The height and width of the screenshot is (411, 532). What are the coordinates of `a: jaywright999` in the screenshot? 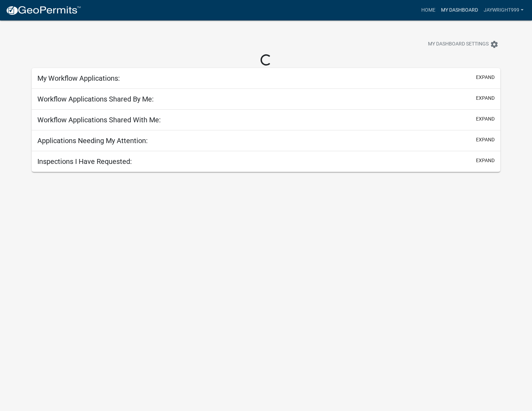 It's located at (503, 10).